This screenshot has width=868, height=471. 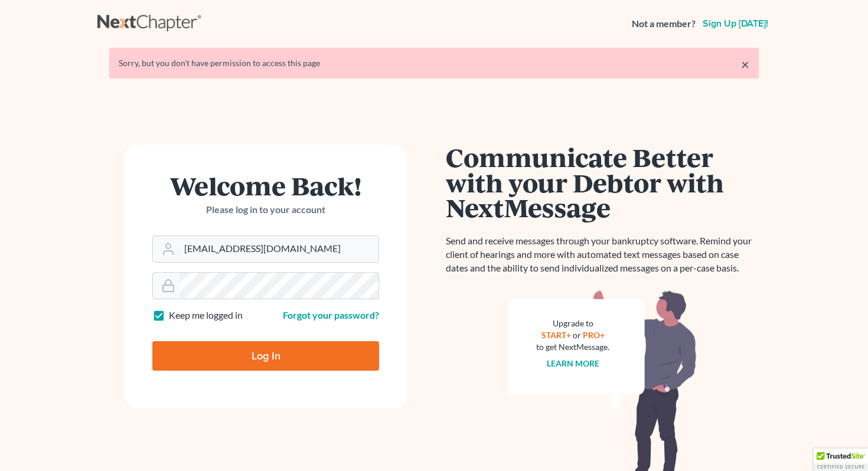 What do you see at coordinates (266, 209) in the screenshot?
I see `p: Please log in to your account` at bounding box center [266, 209].